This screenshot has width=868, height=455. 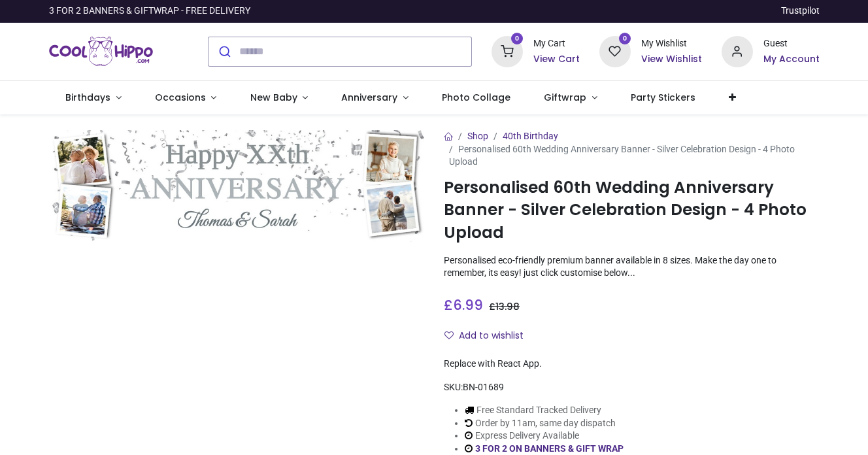 I want to click on span: Anniversary, so click(x=369, y=98).